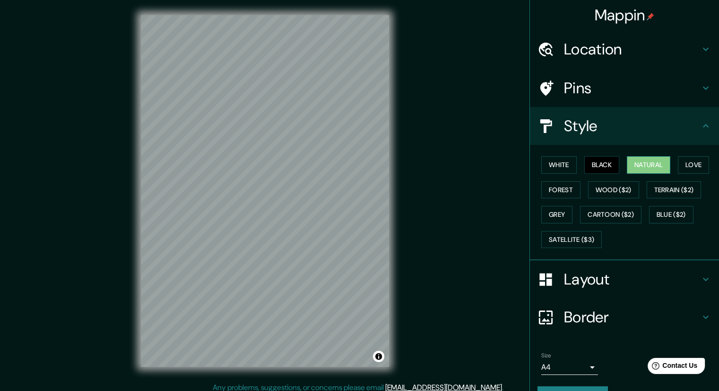  Describe the element at coordinates (265, 191) in the screenshot. I see `canvas: Map` at that location.